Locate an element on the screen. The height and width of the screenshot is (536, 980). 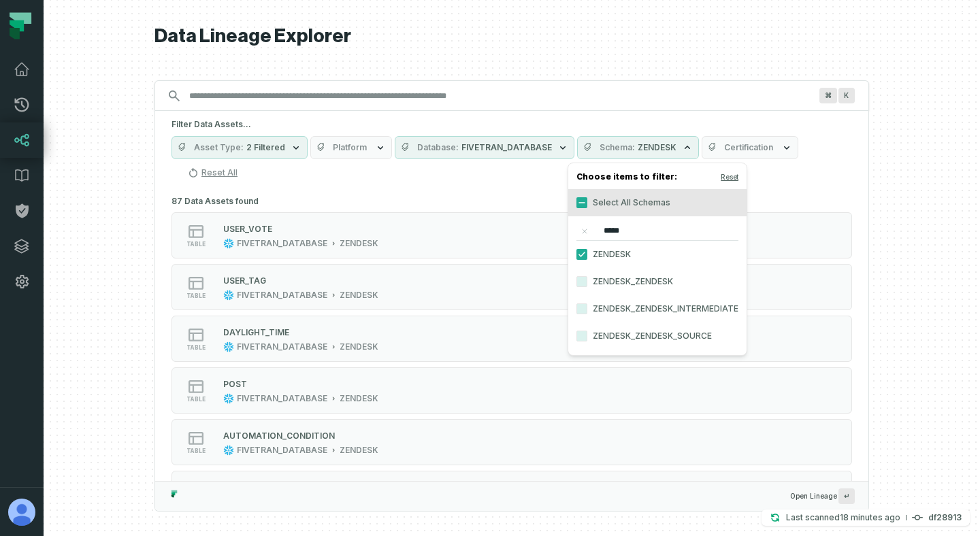
button: SchemaZENDESK is located at coordinates (637, 148).